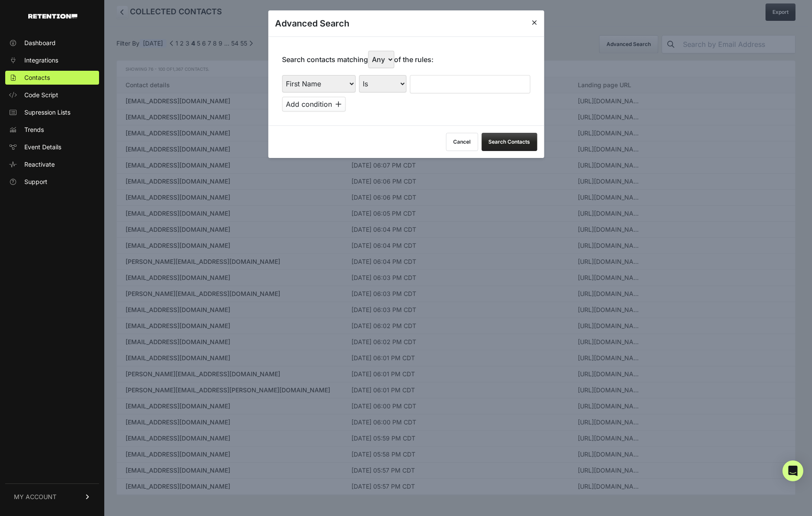 This screenshot has height=516, width=812. What do you see at coordinates (52, 78) in the screenshot?
I see `a: Contacts` at bounding box center [52, 78].